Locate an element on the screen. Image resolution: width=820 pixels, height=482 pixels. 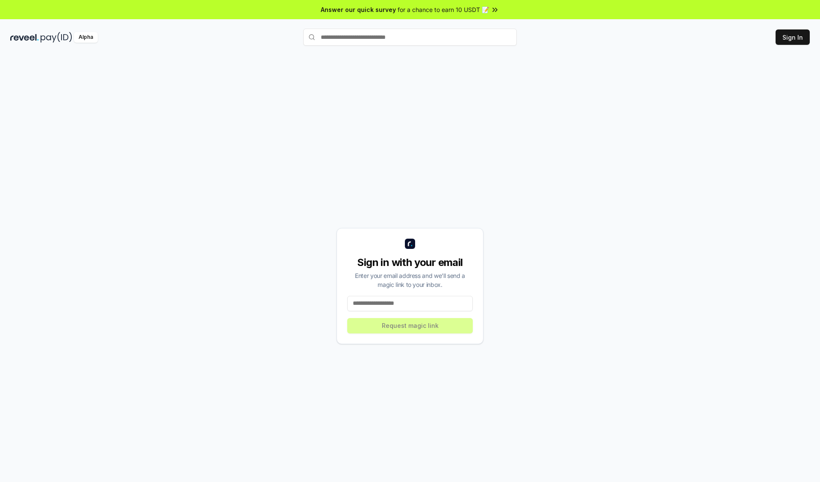
div: Alpha is located at coordinates (86, 37).